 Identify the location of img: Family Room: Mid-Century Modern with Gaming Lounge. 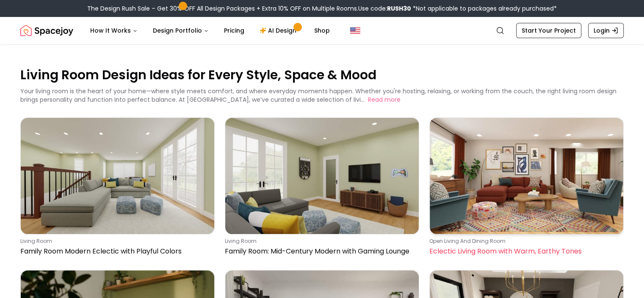
(322, 176).